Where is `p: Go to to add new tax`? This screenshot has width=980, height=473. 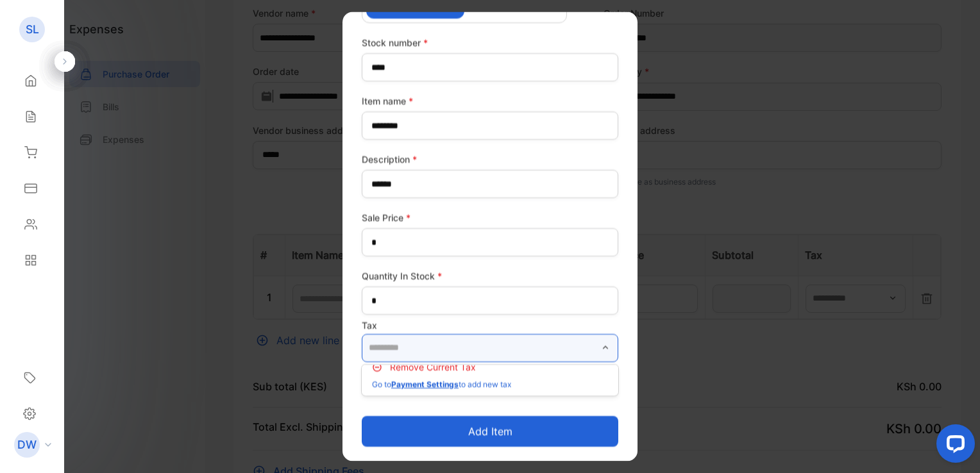 p: Go to to add new tax is located at coordinates (440, 384).